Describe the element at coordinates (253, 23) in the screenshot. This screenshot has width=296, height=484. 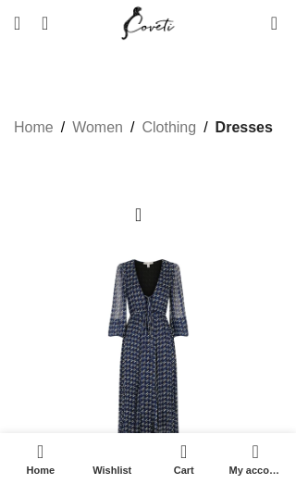
I see `div: My Wishlist` at that location.